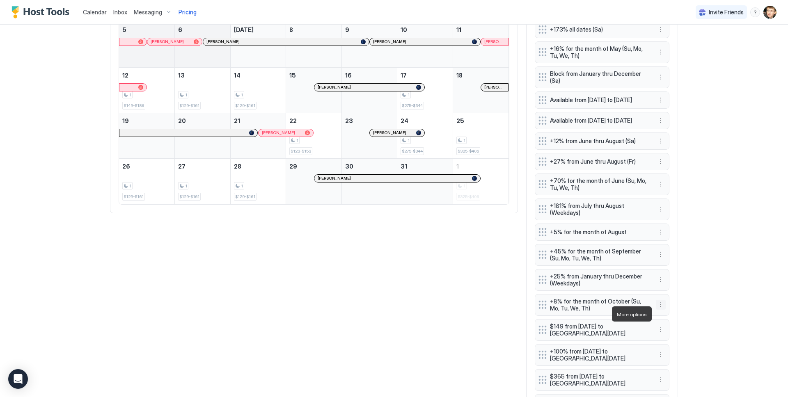 This screenshot has height=397, width=788. I want to click on td: October 28, 2025, so click(258, 181).